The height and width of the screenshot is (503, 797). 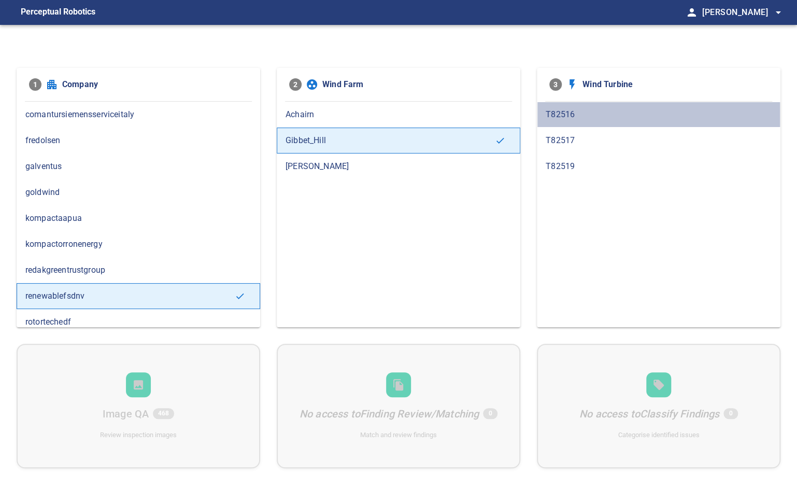 What do you see at coordinates (675, 84) in the screenshot?
I see `span: Wind Turbine` at bounding box center [675, 84].